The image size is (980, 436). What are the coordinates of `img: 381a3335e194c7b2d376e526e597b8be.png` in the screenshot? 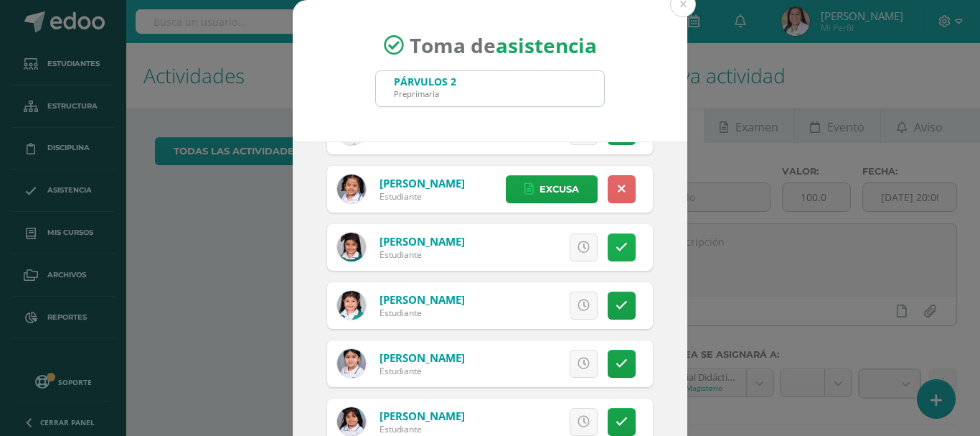 It's located at (352, 421).